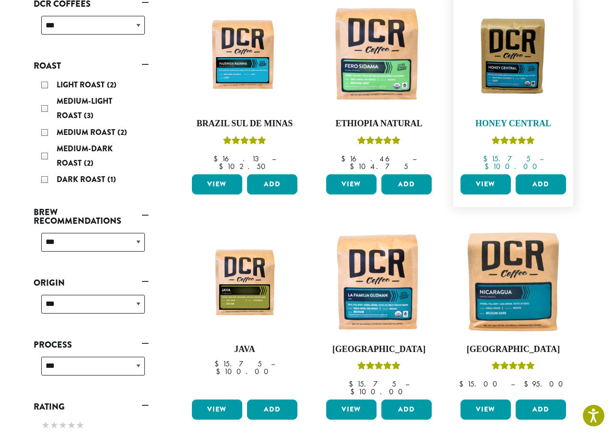 This screenshot has height=436, width=614. Describe the element at coordinates (91, 133) in the screenshot. I see `div: Roast` at that location.